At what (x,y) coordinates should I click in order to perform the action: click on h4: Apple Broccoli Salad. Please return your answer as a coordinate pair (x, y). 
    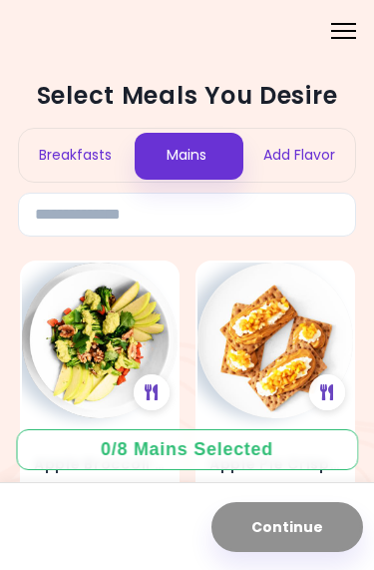
    Looking at the image, I should click on (100, 464).